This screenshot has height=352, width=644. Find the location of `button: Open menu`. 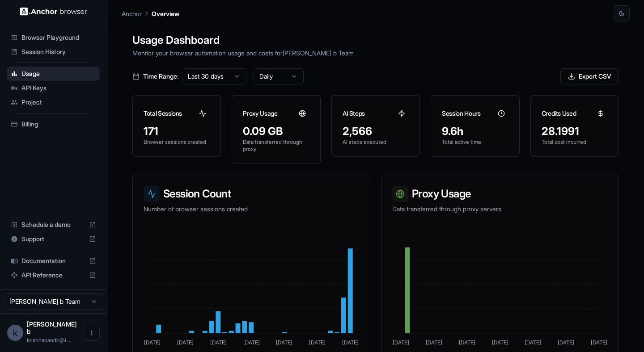

button: Open menu is located at coordinates (92, 333).